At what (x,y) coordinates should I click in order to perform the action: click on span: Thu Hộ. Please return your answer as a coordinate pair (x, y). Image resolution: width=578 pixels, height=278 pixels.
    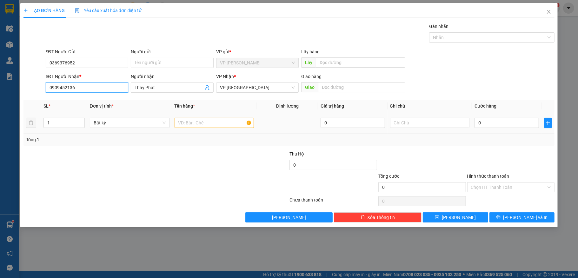
    Looking at the image, I should click on (297, 154).